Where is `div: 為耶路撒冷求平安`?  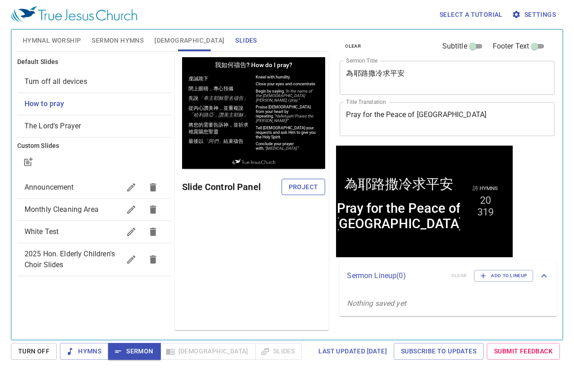
div: 為耶路撒冷求平安 is located at coordinates (63, 39).